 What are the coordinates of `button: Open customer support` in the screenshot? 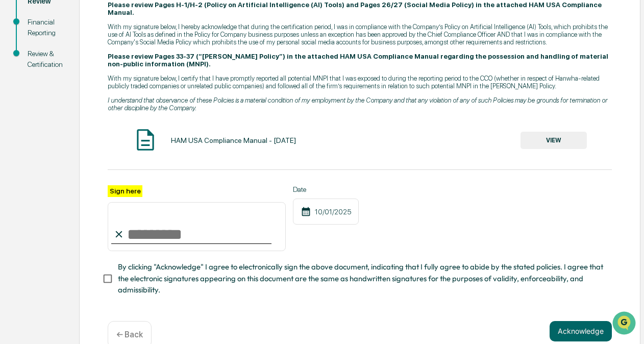 It's located at (13, 13).